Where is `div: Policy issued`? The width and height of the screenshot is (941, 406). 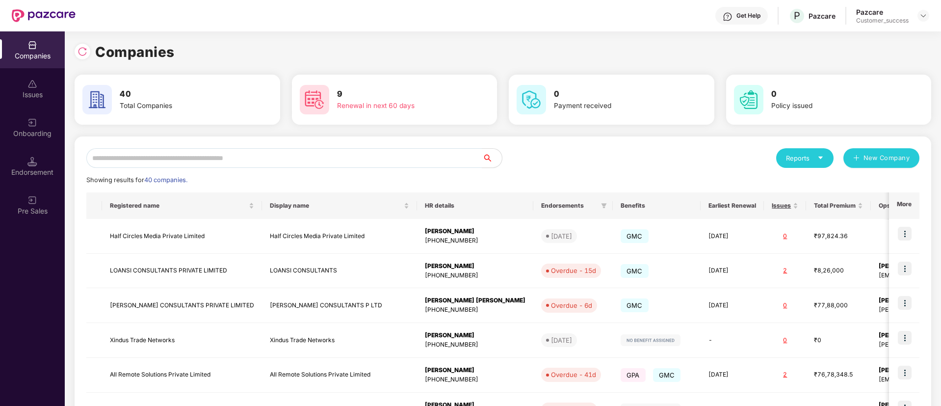
div: Policy issued is located at coordinates (833, 106).